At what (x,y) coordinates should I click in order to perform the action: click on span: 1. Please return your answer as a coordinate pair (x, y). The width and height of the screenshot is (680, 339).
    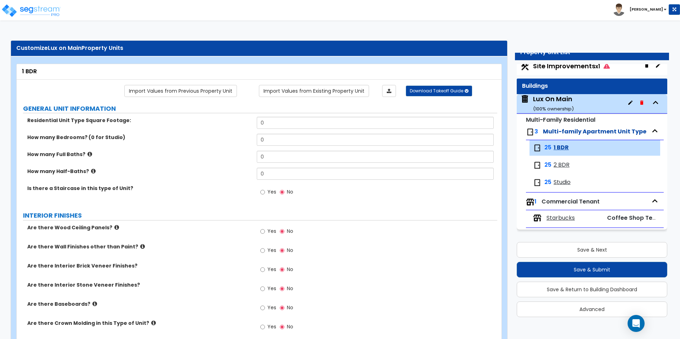
    Looking at the image, I should click on (536, 202).